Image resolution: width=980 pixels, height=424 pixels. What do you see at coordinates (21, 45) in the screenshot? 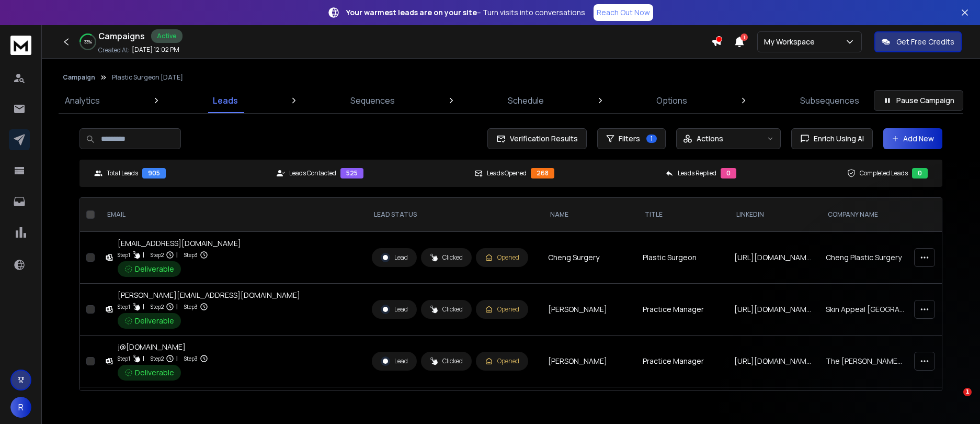
I see `img: logo` at bounding box center [21, 45].